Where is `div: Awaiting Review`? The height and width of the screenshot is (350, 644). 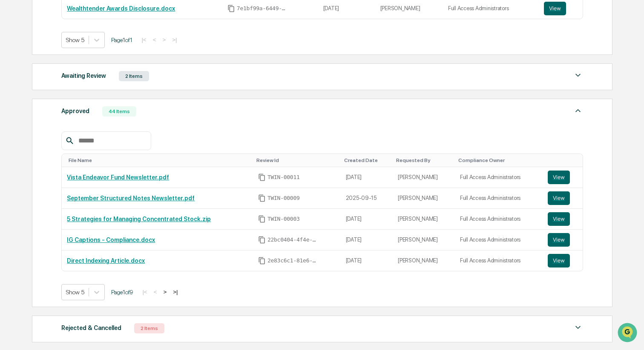
div: Awaiting Review is located at coordinates (83, 76).